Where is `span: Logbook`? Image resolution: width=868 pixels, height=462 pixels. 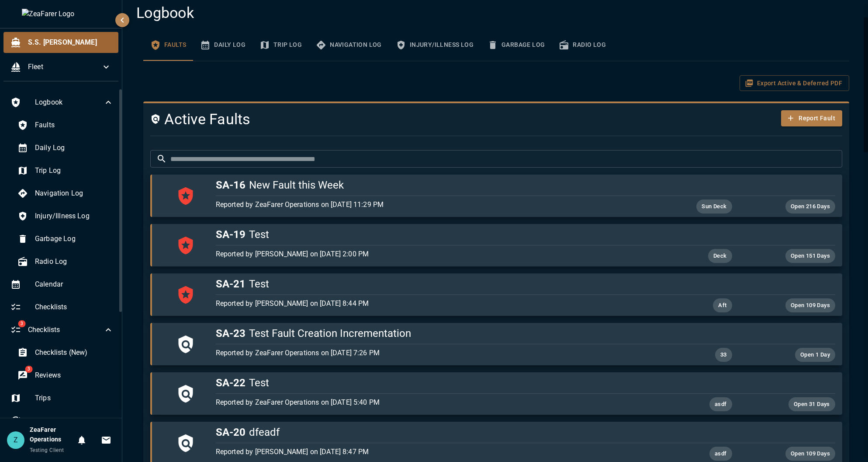
span: Logbook is located at coordinates (69, 102).